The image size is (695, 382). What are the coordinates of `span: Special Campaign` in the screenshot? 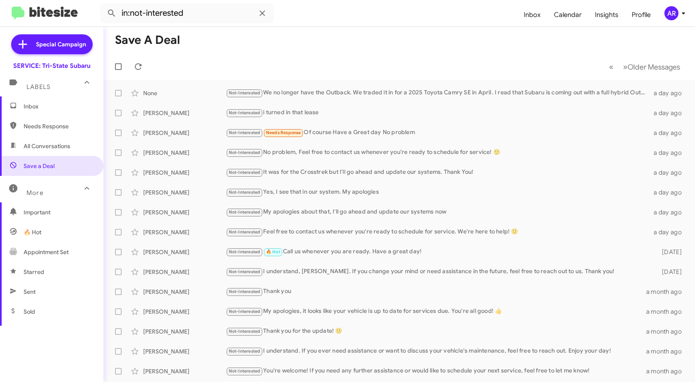 It's located at (61, 44).